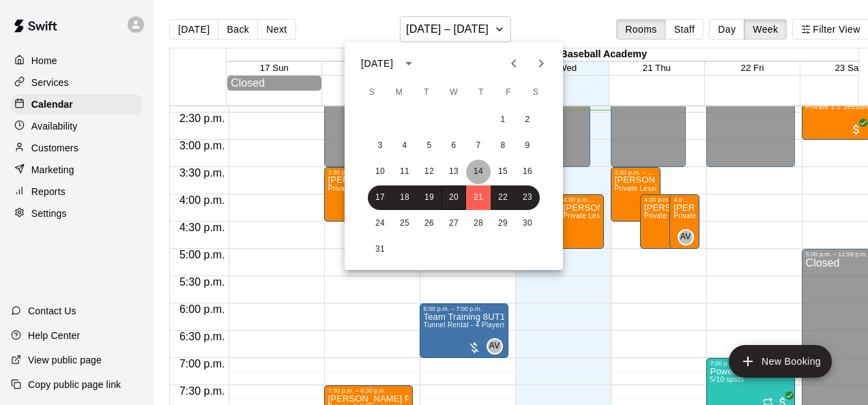  I want to click on button: 20, so click(454, 198).